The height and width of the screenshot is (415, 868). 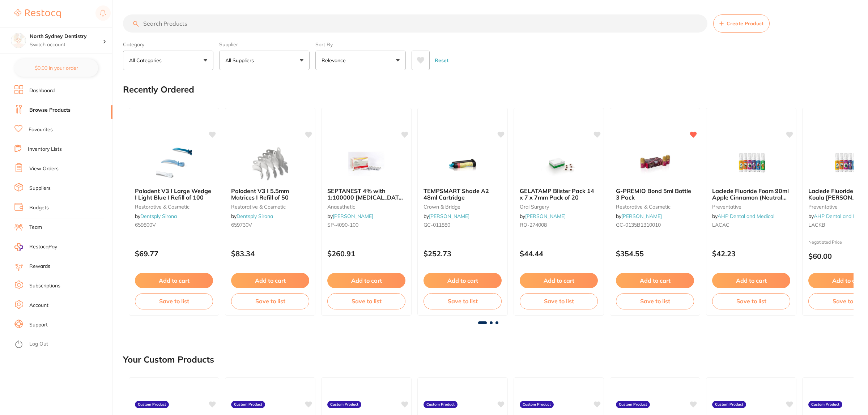 I want to click on b: TEMPSMART Shade A2 48ml Cartridge, so click(x=463, y=194).